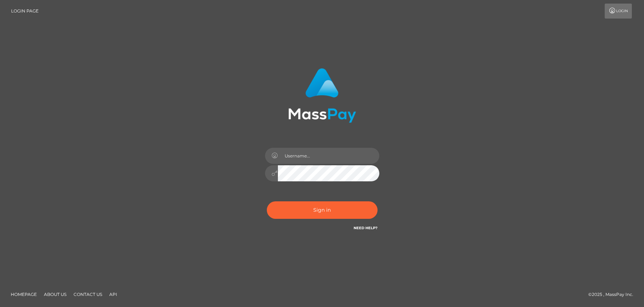  What do you see at coordinates (613, 295) in the screenshot?
I see `div: © 2025 , MassPay Inc.` at bounding box center [613, 295].